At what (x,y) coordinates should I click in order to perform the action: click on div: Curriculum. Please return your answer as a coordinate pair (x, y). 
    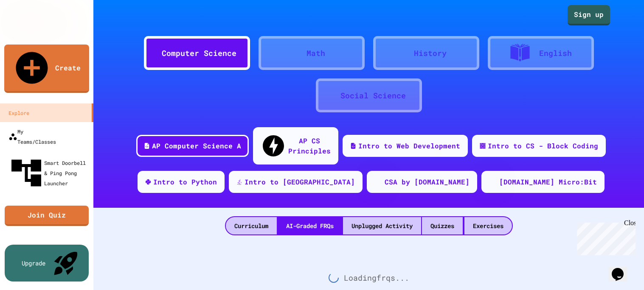
    Looking at the image, I should click on (252, 225).